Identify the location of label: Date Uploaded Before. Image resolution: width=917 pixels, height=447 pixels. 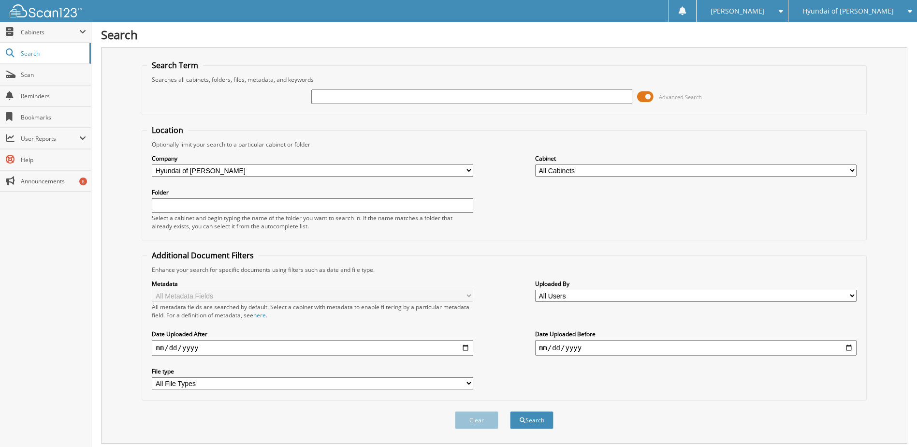
(696, 334).